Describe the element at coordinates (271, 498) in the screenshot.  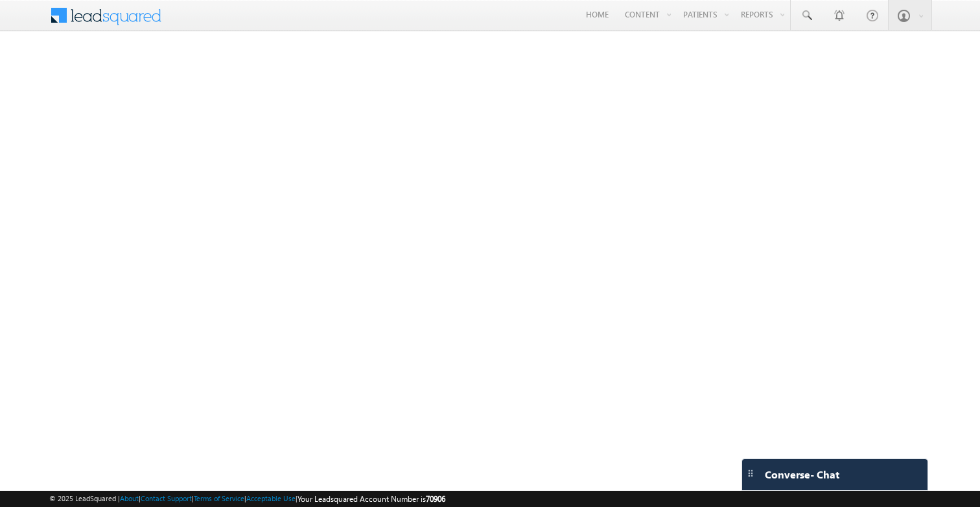
I see `a: Acceptable Use` at that location.